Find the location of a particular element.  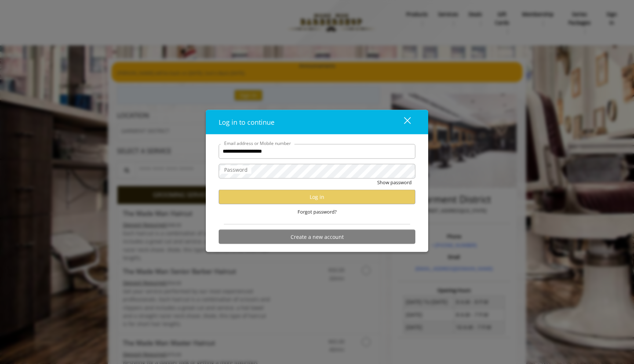

button: Create a new account is located at coordinates (317, 237).